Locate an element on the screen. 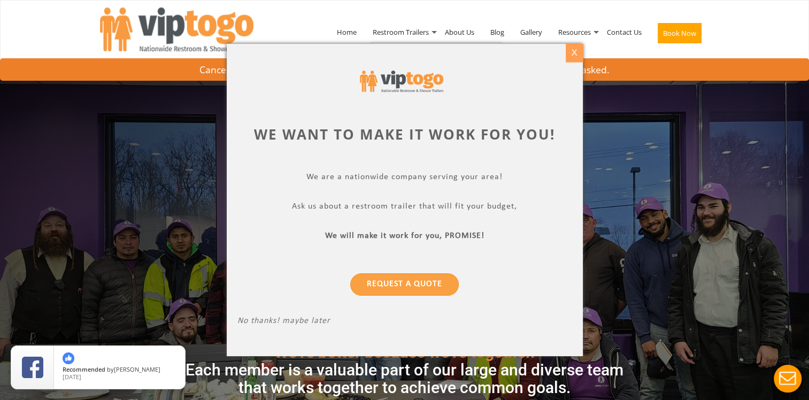  a: Request a Quote is located at coordinates (404, 285).